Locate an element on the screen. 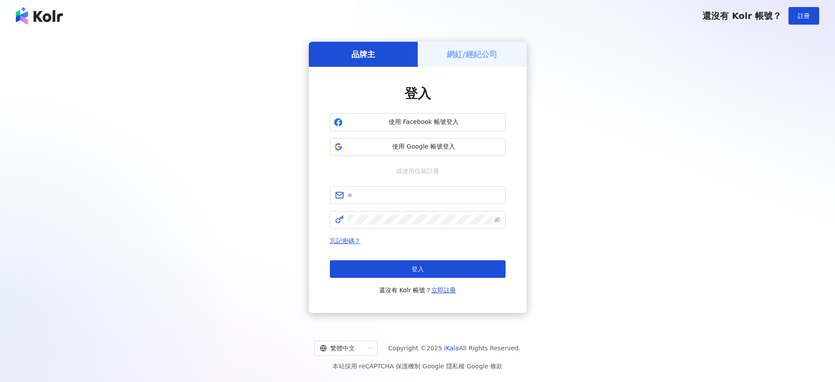 This screenshot has height=382, width=835. span: 使用 Google 帳號登入 is located at coordinates (424, 147).